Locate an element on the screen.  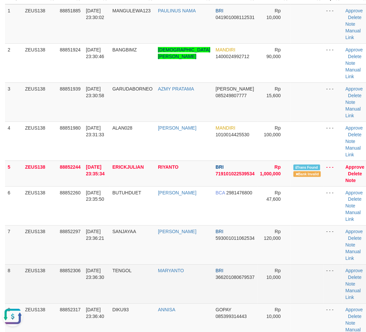
td: 5 is located at coordinates (14, 173).